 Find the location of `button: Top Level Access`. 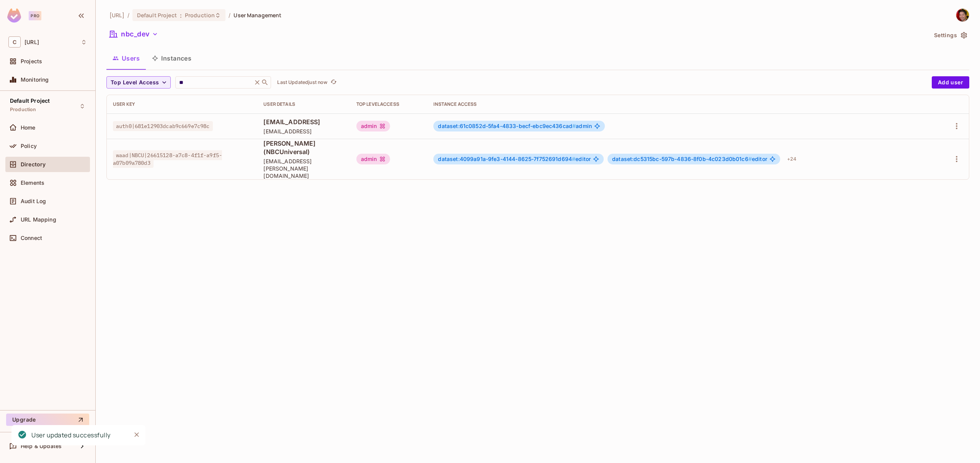

button: Top Level Access is located at coordinates (138, 82).